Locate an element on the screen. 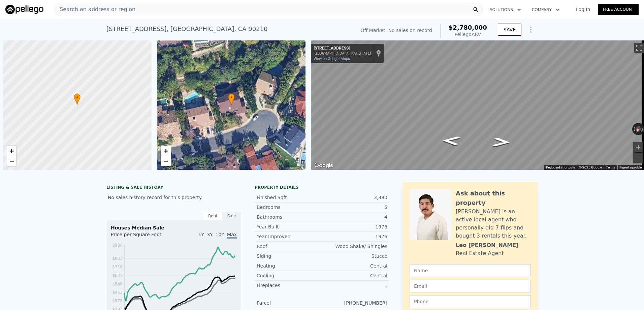 This screenshot has height=310, width=644. button: Reset the view is located at coordinates (638, 129).